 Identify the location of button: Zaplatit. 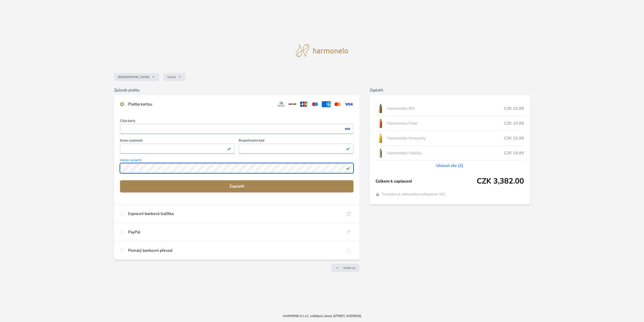
(236, 186).